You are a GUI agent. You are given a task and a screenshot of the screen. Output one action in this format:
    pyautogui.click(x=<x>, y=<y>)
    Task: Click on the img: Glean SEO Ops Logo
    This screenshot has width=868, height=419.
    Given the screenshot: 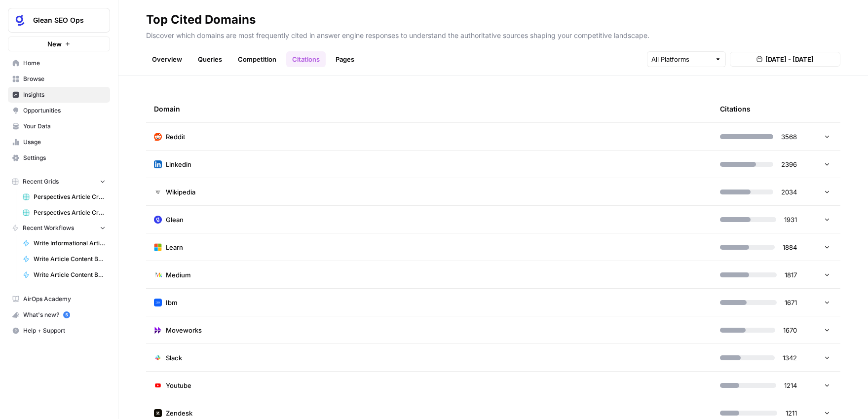 What is the action you would take?
    pyautogui.click(x=20, y=20)
    